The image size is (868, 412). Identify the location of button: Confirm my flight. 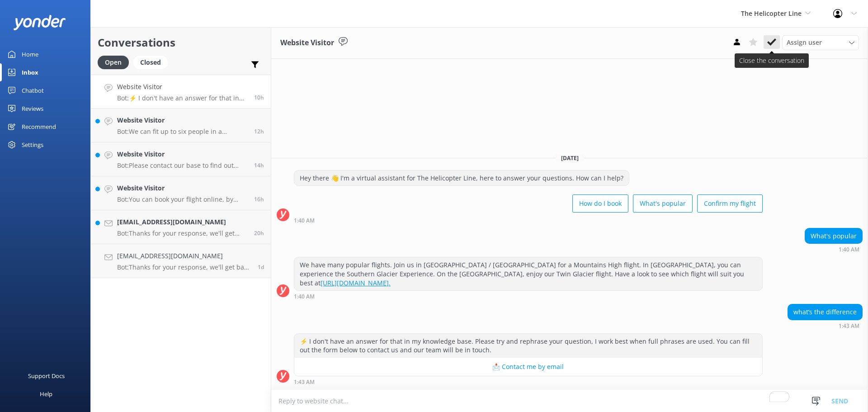
(729, 204).